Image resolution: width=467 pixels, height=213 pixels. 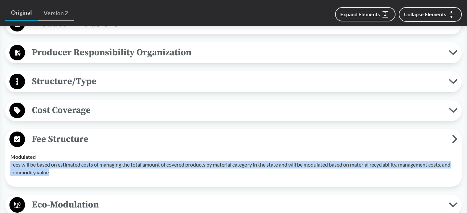 What do you see at coordinates (430, 14) in the screenshot?
I see `button: Collapse Elements` at bounding box center [430, 14].